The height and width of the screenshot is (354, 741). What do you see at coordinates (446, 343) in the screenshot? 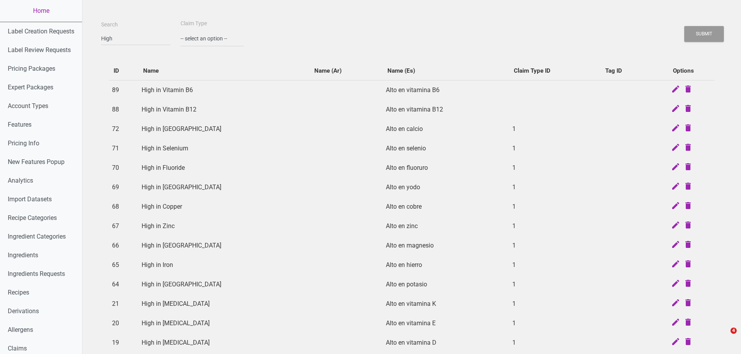
I see `td: Alto en vitamina D` at bounding box center [446, 343].